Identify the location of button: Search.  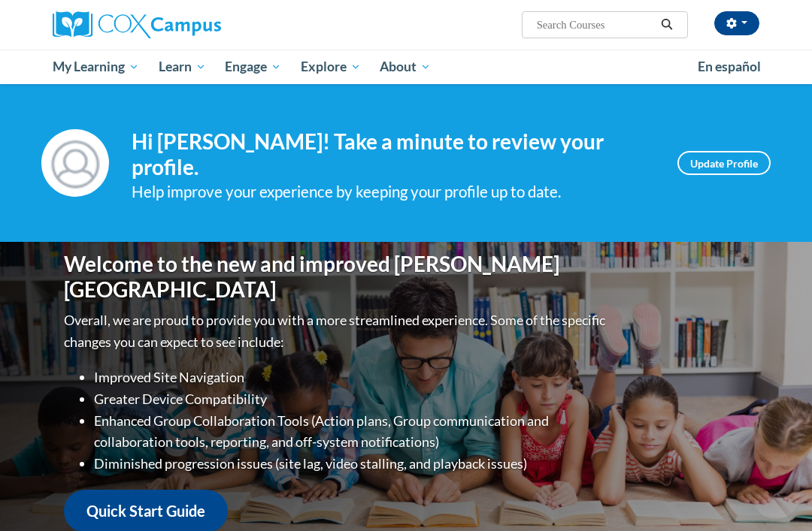
(667, 25).